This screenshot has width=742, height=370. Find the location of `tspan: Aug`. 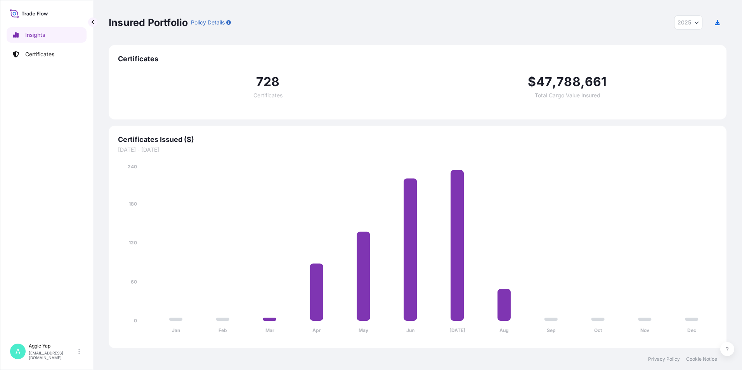

tspan: Aug is located at coordinates (504, 330).